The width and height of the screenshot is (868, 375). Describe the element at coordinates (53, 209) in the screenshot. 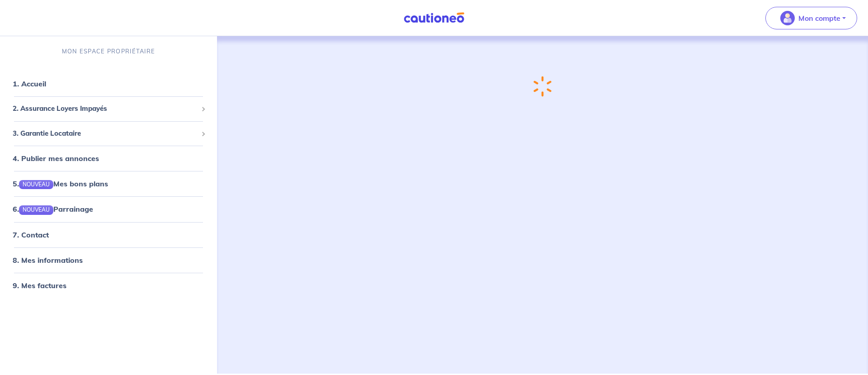

I see `a: 6.NOUVEAUParrainage` at that location.